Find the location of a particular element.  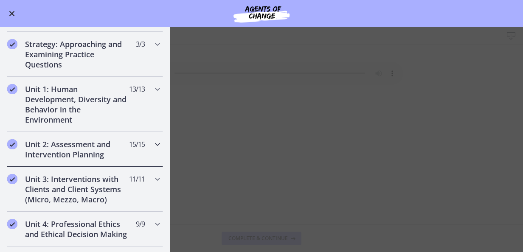

h2: Strategy: Approaching and Examining Practice Questions is located at coordinates (77, 54).